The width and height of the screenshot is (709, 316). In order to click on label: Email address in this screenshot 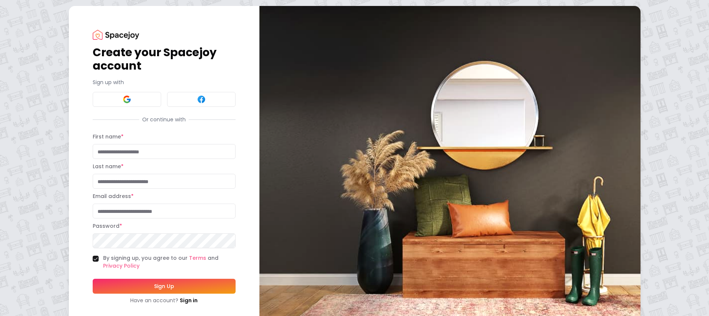, I will do `click(113, 196)`.